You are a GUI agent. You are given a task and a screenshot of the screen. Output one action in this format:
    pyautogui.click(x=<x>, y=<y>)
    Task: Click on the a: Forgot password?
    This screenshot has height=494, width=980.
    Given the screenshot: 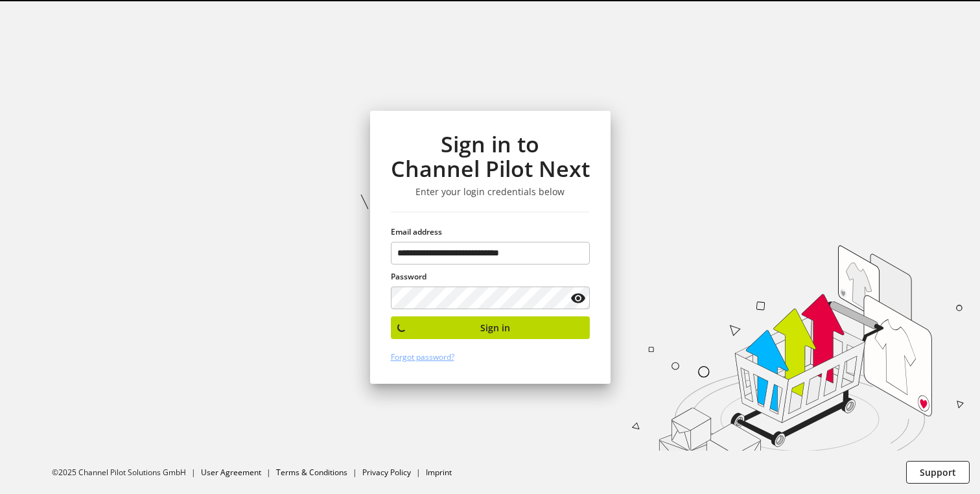 What is the action you would take?
    pyautogui.click(x=422, y=357)
    